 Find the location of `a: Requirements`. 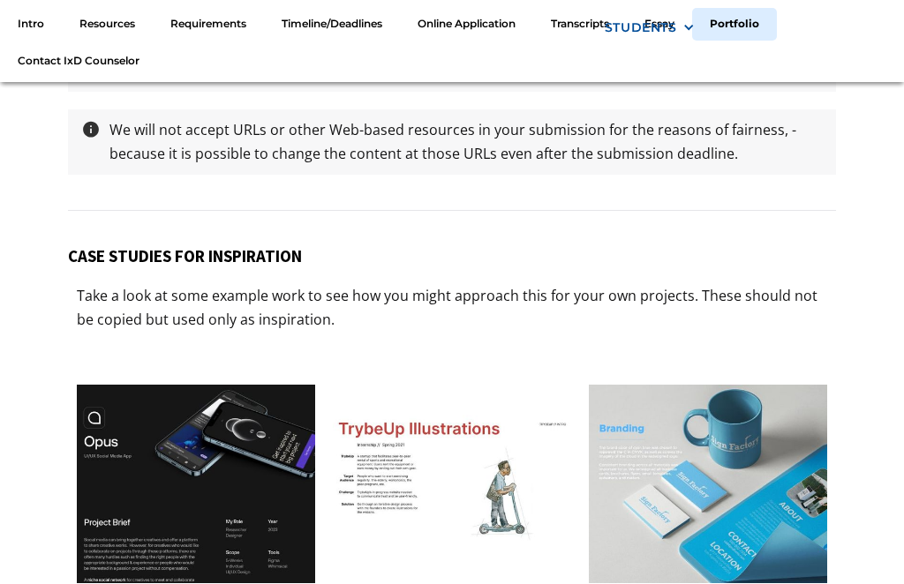

a: Requirements is located at coordinates (208, 24).